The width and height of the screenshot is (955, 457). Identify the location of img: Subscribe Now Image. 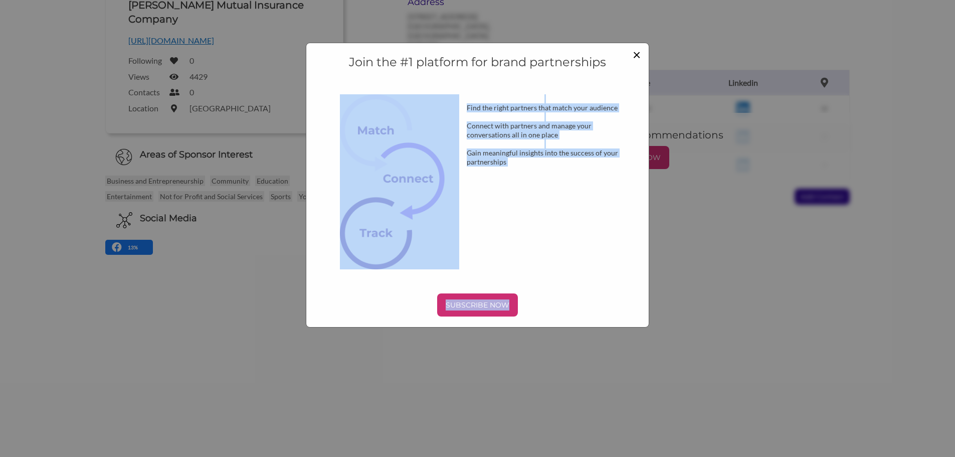
(400, 182).